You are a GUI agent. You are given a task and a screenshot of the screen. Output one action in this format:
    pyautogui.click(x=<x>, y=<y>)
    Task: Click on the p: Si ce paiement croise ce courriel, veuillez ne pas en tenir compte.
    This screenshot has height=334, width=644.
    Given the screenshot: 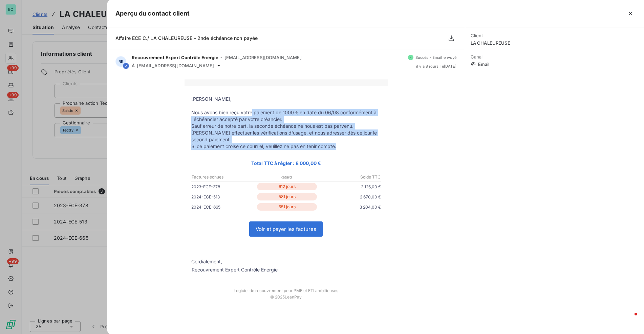 What is the action you would take?
    pyautogui.click(x=286, y=147)
    